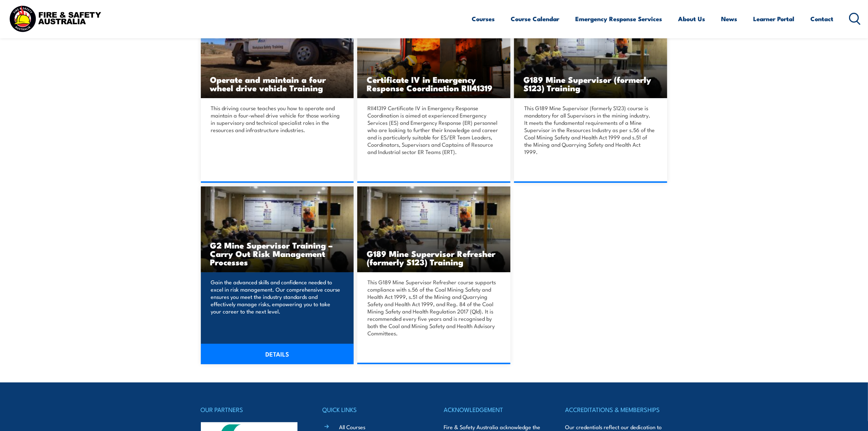 This screenshot has height=431, width=868. What do you see at coordinates (277, 354) in the screenshot?
I see `a: DETAILS` at bounding box center [277, 354].